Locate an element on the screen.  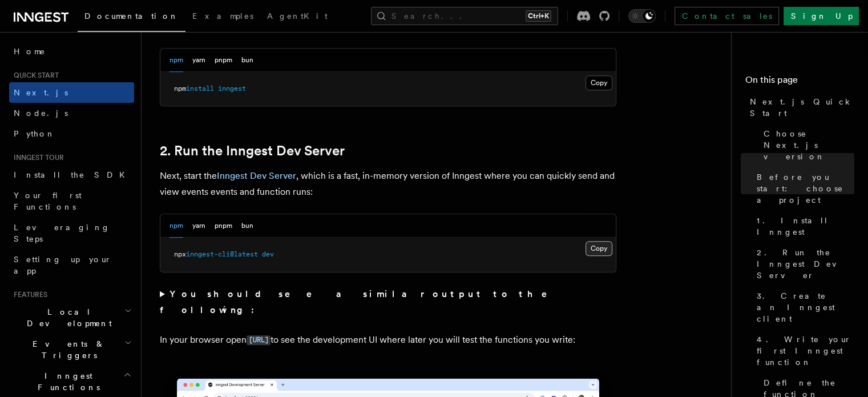
kbd: Ctrl+K is located at coordinates (538, 16).